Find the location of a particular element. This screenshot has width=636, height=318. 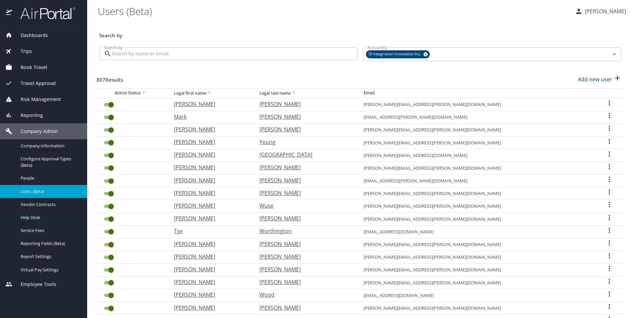

span: Employee Tools is located at coordinates (34, 284).